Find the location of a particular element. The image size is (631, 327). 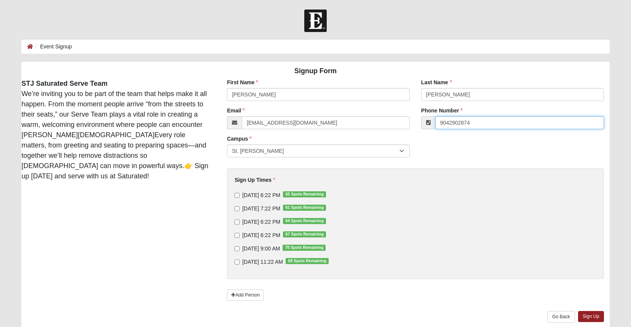

span: 65 Spots Remaining is located at coordinates (304, 194).